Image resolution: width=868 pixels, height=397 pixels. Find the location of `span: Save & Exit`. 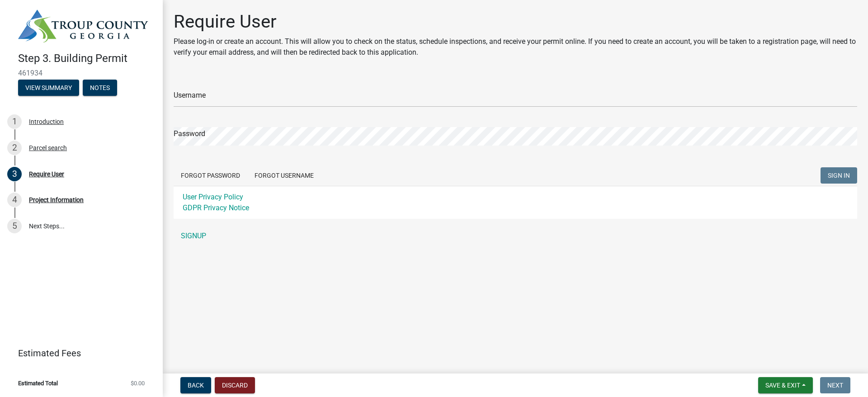

span: Save & Exit is located at coordinates (782, 385).